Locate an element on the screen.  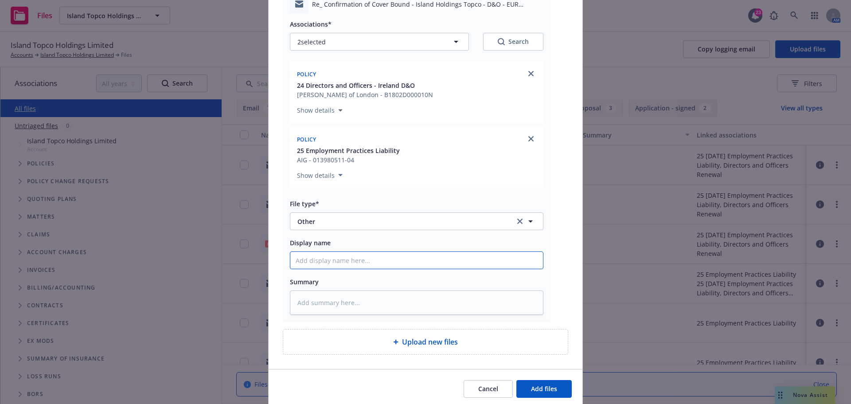
span: 25 Employment Practices Liability is located at coordinates (348, 150).